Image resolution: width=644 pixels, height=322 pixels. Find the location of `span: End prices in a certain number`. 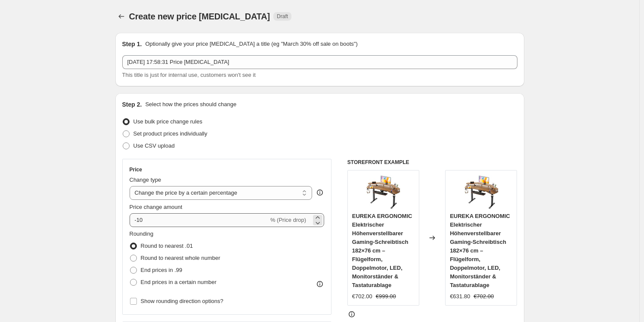

span: End prices in a certain number is located at coordinates (179, 282).